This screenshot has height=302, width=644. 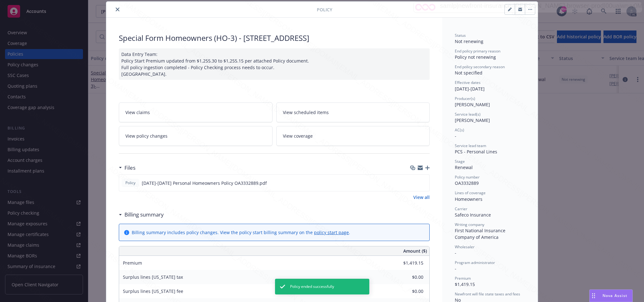 I want to click on div: Data Entry Team: Policy Start Premium updated from $1,255.30 to $1,255.15 per attached Policy doc..., so click(x=274, y=64).